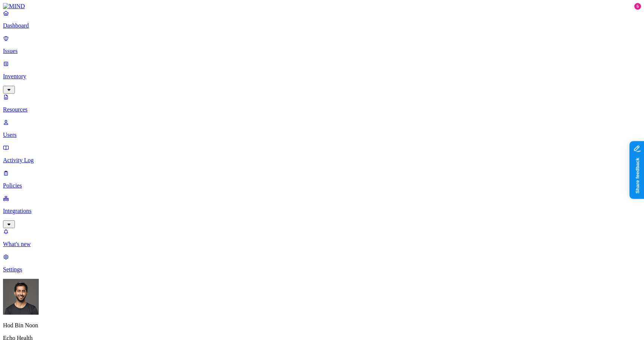 This screenshot has height=340, width=644. What do you see at coordinates (322, 238) in the screenshot?
I see `a: What's new` at bounding box center [322, 238].